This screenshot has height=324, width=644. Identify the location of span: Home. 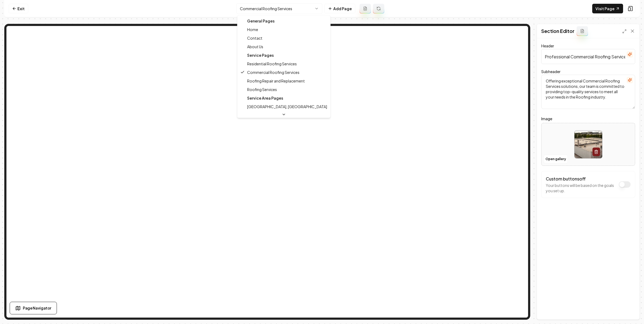
(253, 29).